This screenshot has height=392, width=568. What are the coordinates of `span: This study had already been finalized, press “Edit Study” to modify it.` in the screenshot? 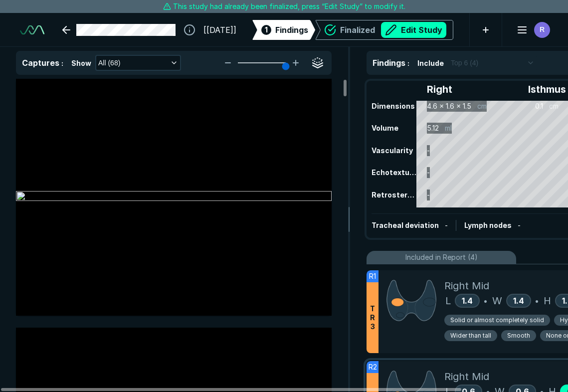 It's located at (289, 7).